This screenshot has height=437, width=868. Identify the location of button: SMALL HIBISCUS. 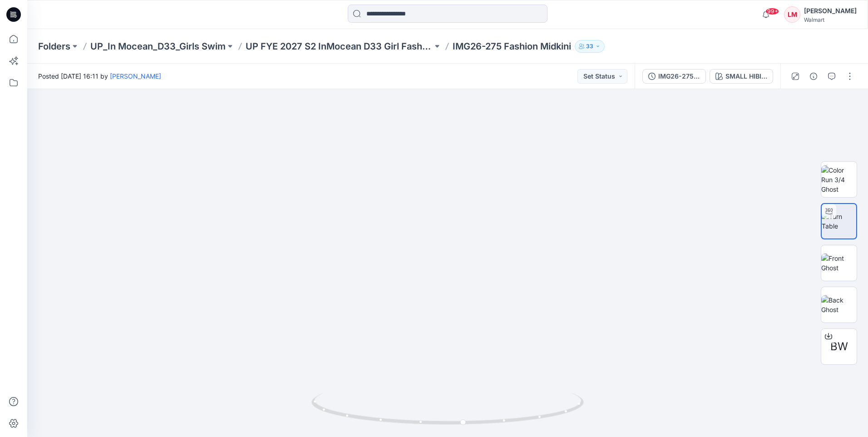
(741, 77).